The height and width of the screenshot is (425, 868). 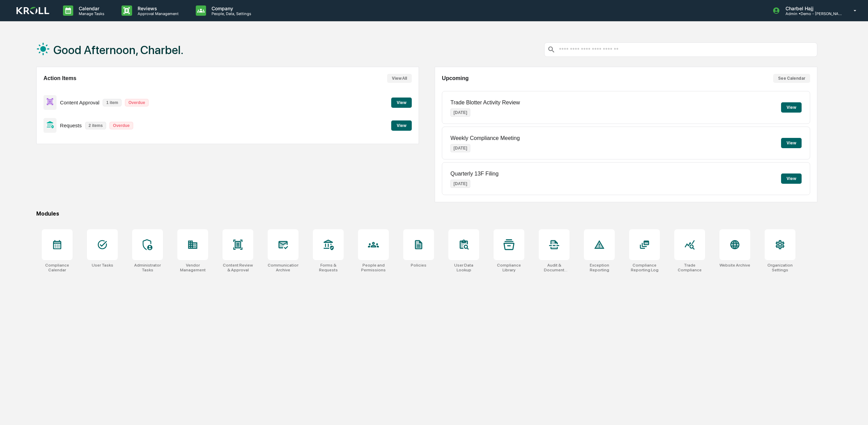 What do you see at coordinates (400, 78) in the screenshot?
I see `a: View All` at bounding box center [400, 78].